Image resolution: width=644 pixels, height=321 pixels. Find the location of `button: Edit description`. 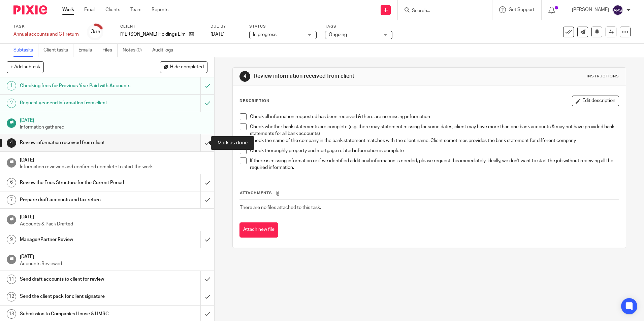

button: Edit description is located at coordinates (595, 101).